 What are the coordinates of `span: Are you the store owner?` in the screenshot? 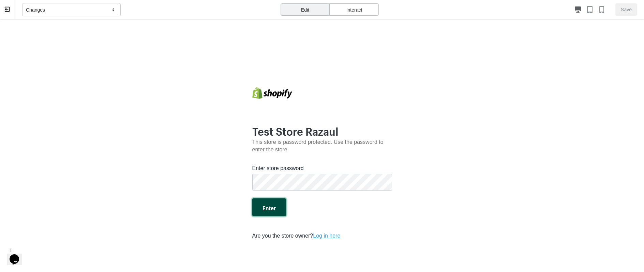 It's located at (296, 217).